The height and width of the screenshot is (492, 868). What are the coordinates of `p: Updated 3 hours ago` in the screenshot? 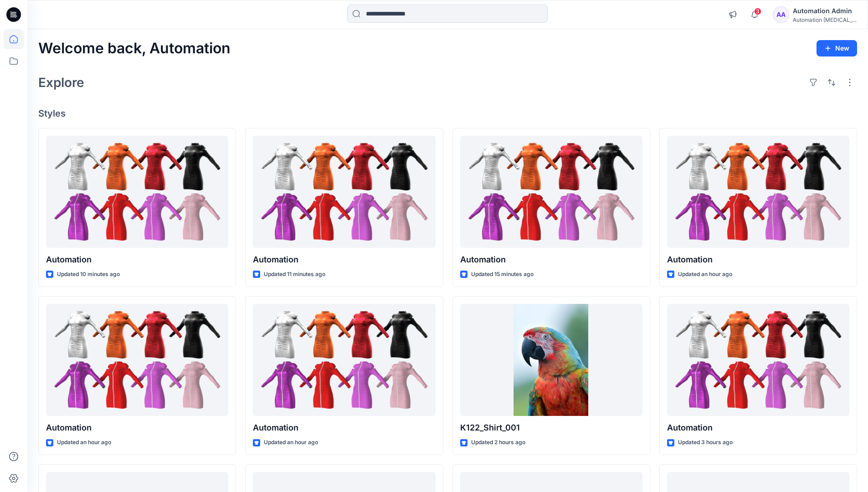 It's located at (705, 442).